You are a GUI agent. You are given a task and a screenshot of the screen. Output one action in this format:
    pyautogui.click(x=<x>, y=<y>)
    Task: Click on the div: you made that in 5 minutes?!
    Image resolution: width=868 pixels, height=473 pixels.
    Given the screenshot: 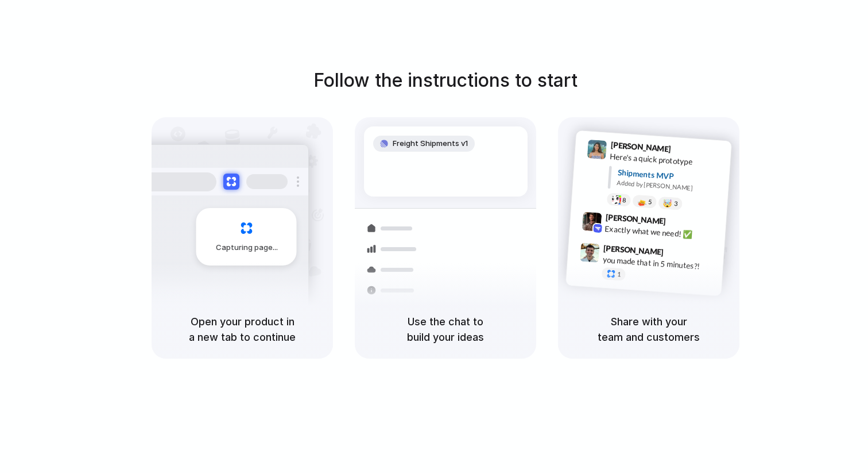 What is the action you would take?
    pyautogui.click(x=660, y=264)
    